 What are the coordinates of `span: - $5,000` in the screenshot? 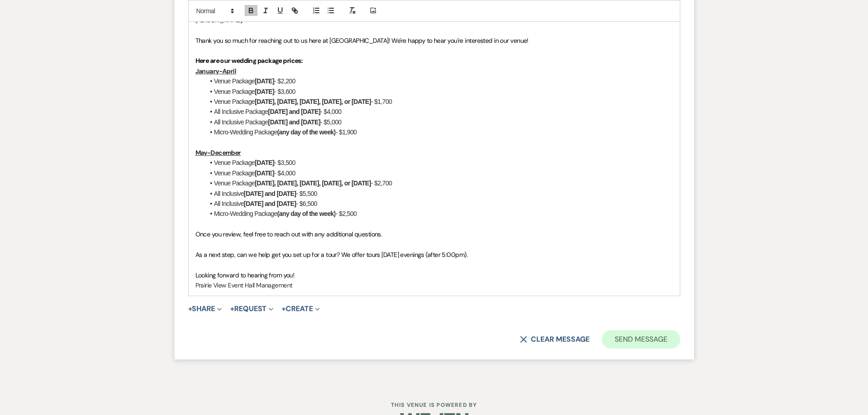 It's located at (331, 122).